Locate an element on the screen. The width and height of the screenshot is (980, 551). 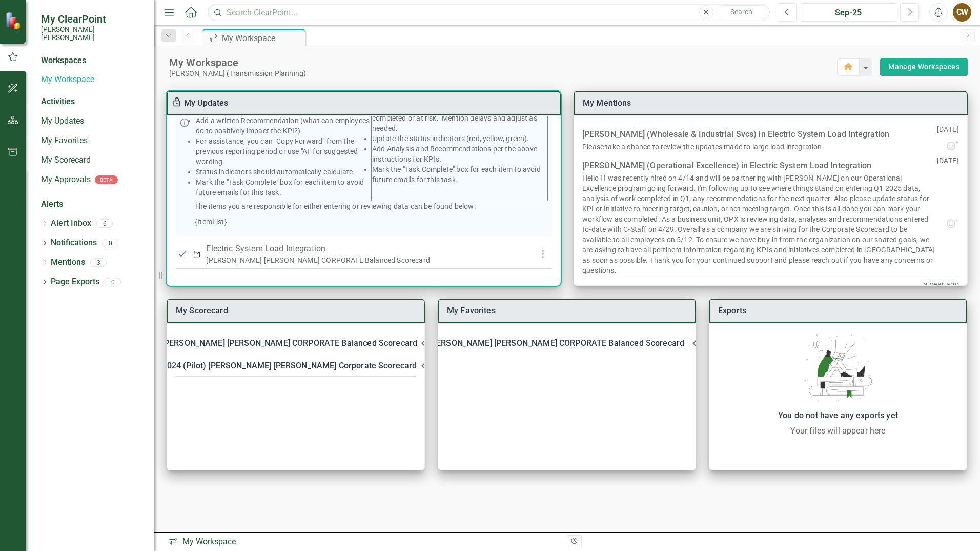
a: My Approvals is located at coordinates (66, 180).